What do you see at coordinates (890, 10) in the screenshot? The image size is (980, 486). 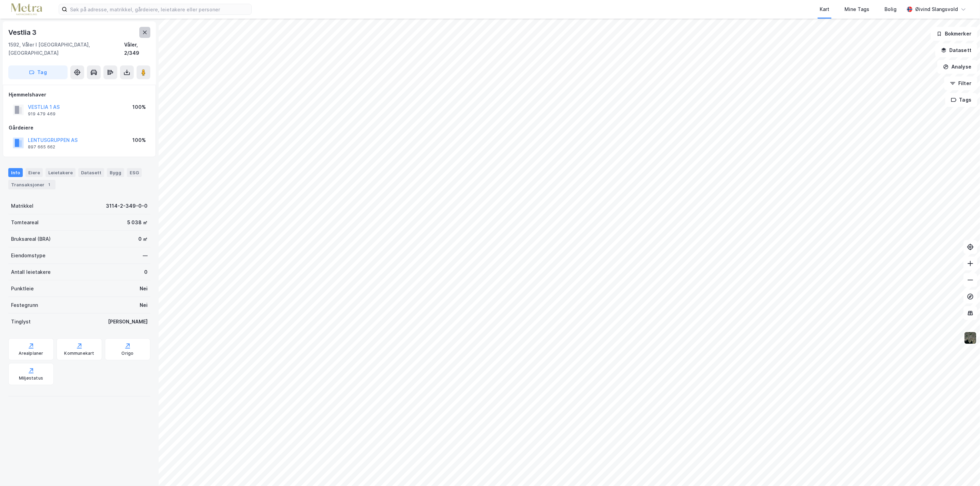 I see `div: Bolig` at bounding box center [890, 10].